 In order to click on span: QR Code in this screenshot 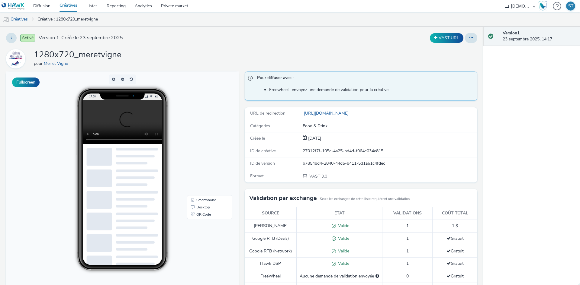, I will do `click(198, 143)`.